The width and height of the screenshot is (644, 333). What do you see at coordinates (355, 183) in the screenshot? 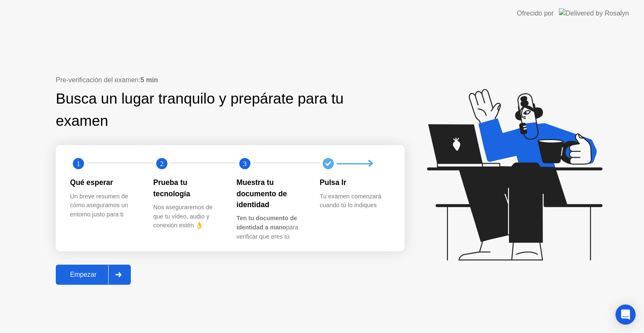
I see `div: Pulsa Ir` at bounding box center [355, 183].